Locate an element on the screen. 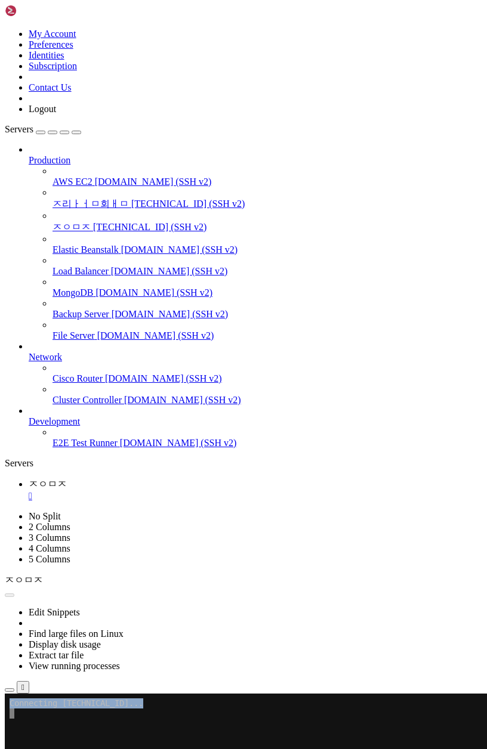 This screenshot has height=749, width=487. div: Servers is located at coordinates (243, 463).